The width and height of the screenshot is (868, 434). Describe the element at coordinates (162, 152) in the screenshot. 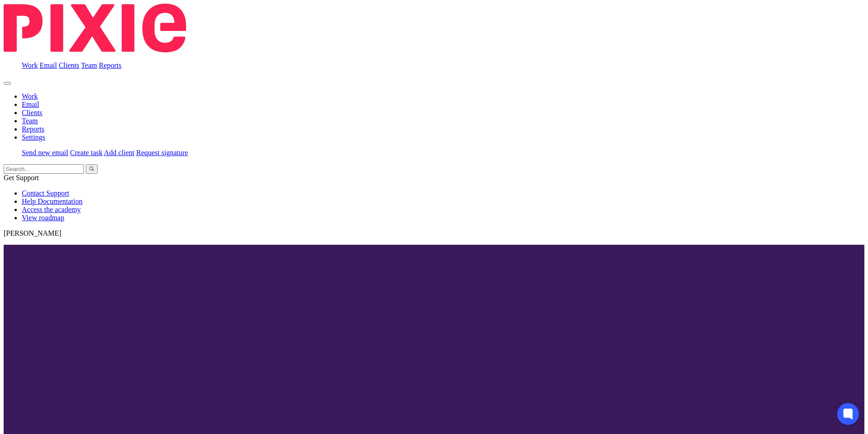

I see `a: Request signature` at that location.